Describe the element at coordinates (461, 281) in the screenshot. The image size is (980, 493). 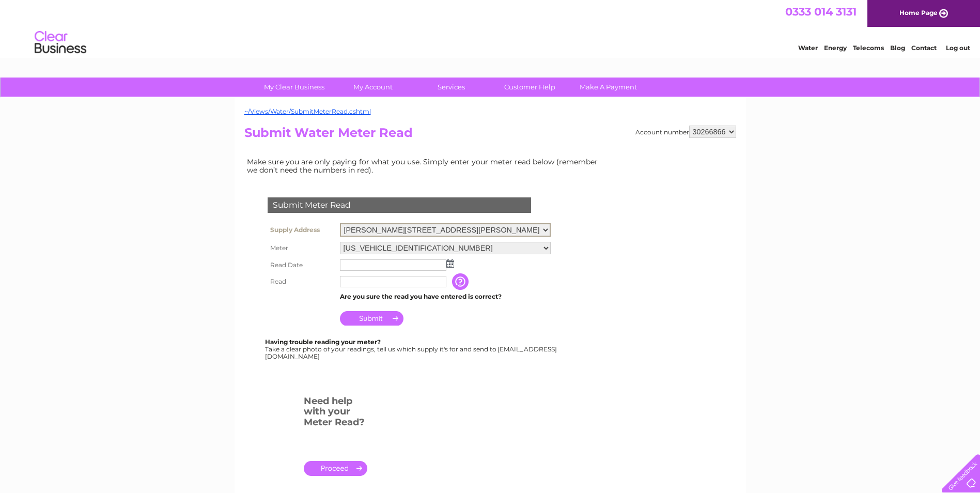
I see `input: Information` at that location.